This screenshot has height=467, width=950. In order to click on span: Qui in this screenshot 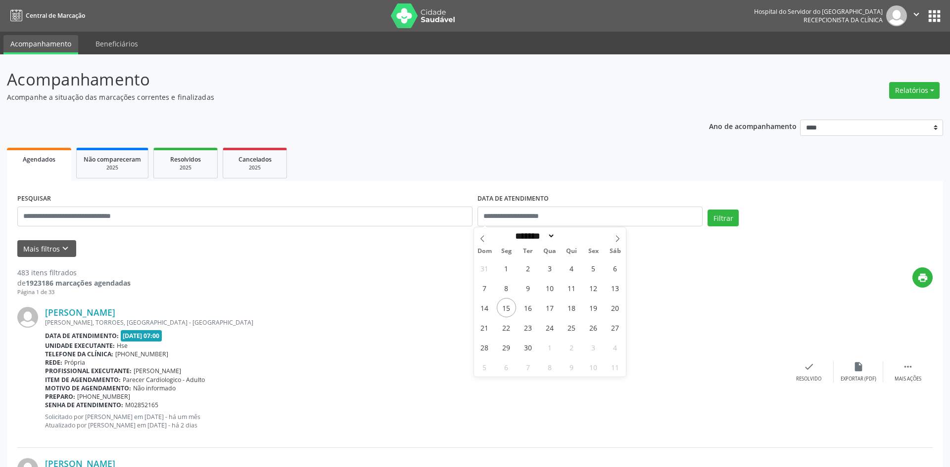, I will do `click(571, 251)`.